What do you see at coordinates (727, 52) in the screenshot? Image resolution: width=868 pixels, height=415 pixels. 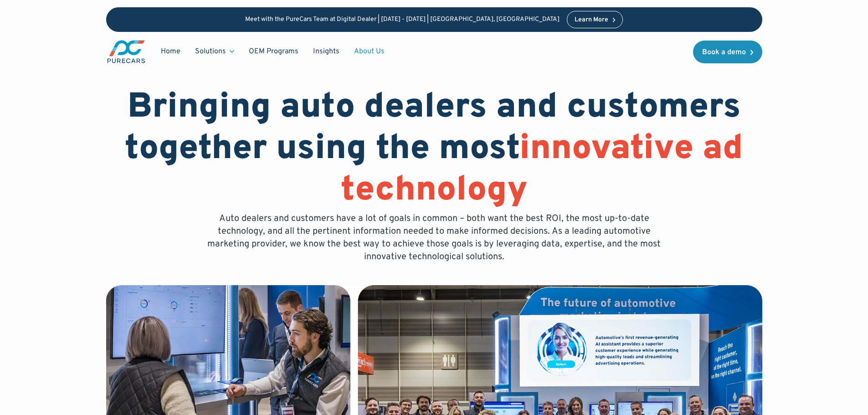 I see `a: Book a demo` at bounding box center [727, 52].